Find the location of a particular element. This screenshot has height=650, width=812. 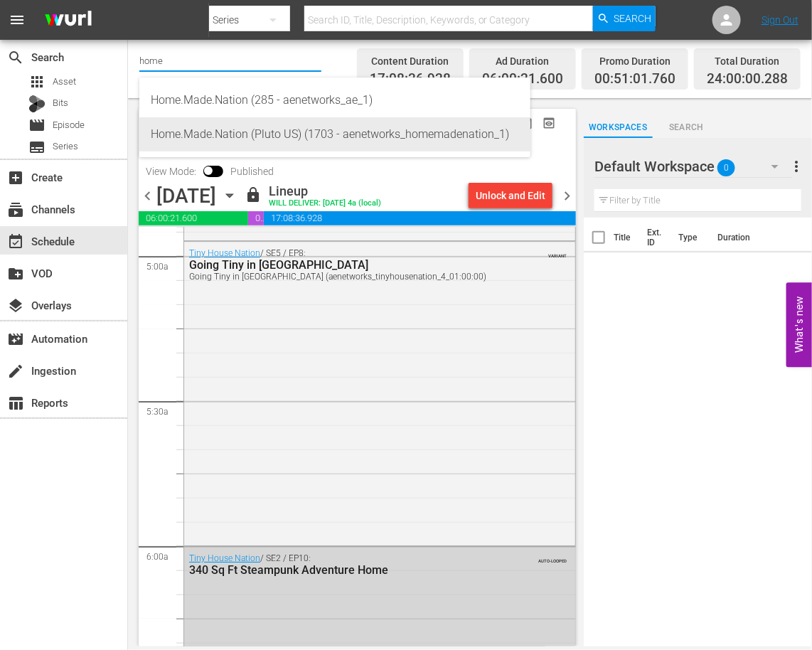

img: ans4CAIJ8jUAAAAAAAAAAAAAAAAAAAAAAAAgQb4GAAAAAAAAAAAAAAAAAAAAAAAAJMjXAAAAAAAAAAAAAAAAAAAAAAAAgAT5G... is located at coordinates (69, 20).